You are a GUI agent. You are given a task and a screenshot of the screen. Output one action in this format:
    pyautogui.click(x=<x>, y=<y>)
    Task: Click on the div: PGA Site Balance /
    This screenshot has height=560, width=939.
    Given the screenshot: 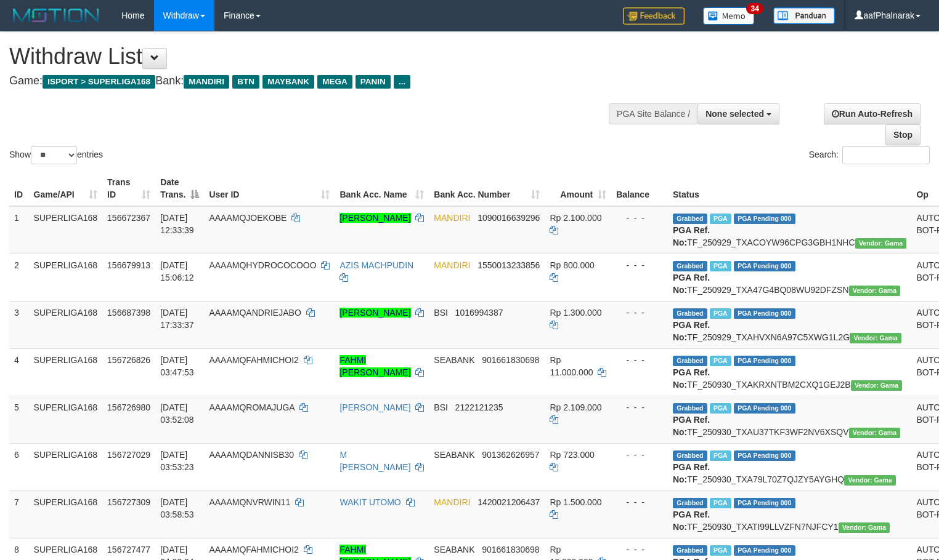 What is the action you would take?
    pyautogui.click(x=653, y=114)
    